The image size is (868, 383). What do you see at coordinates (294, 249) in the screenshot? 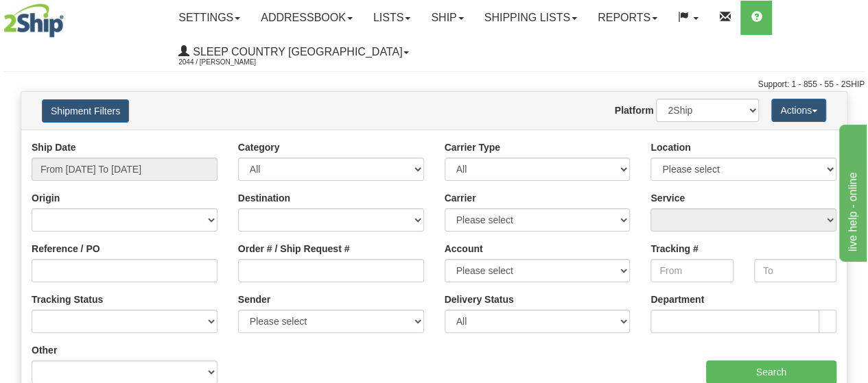
I see `label: Order # / Ship Request #` at bounding box center [294, 249].